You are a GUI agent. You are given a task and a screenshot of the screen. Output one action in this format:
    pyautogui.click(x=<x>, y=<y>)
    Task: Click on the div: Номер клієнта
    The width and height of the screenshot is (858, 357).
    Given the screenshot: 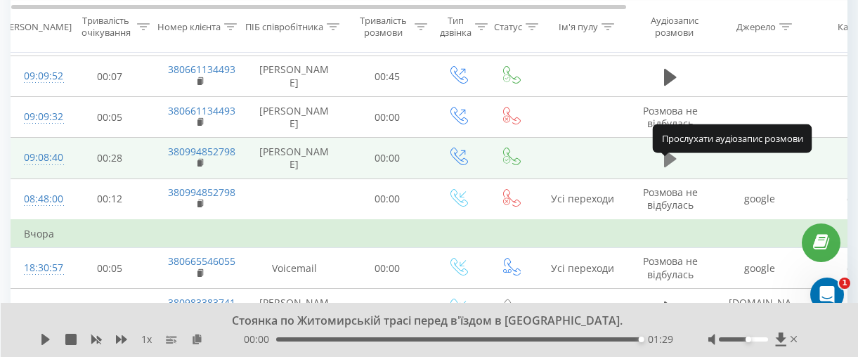 What is the action you would take?
    pyautogui.click(x=189, y=26)
    